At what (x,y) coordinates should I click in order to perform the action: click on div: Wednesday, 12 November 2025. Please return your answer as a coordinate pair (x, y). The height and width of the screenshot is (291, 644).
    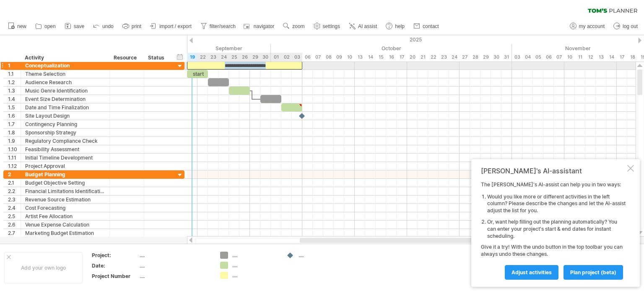
    Looking at the image, I should click on (590, 57).